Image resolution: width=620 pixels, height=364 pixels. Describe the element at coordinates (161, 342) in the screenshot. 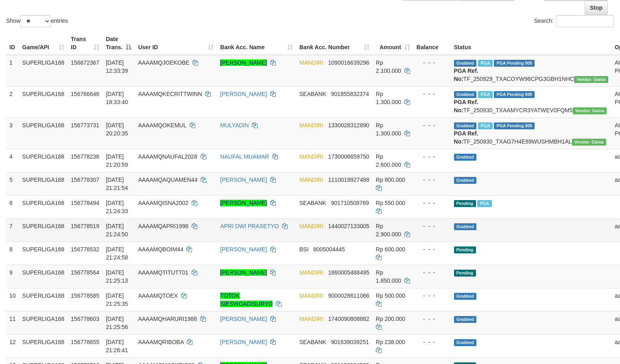

I see `span: AAAAMQRIBOBA` at that location.